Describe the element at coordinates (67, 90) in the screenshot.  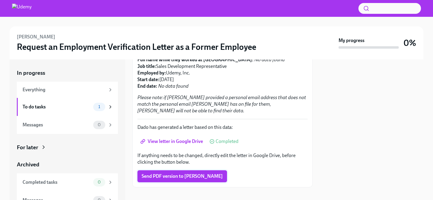
I see `a: Everything` at that location.